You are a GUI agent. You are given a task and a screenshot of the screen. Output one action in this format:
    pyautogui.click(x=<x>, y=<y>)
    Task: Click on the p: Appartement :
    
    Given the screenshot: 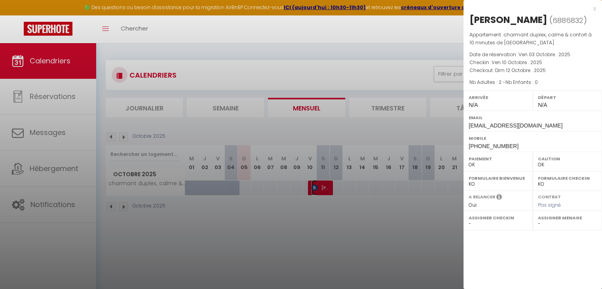 What is the action you would take?
    pyautogui.click(x=532, y=39)
    